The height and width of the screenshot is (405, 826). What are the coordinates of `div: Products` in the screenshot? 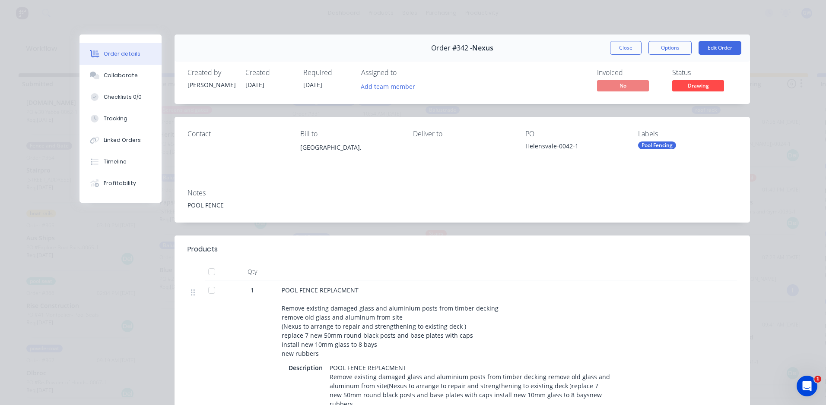 It's located at (202, 250).